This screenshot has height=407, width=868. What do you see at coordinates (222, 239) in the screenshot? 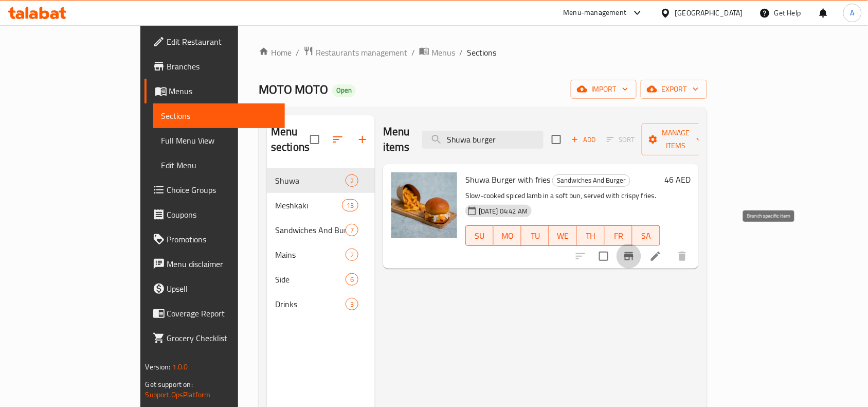
I see `span: Promotions` at bounding box center [222, 239].